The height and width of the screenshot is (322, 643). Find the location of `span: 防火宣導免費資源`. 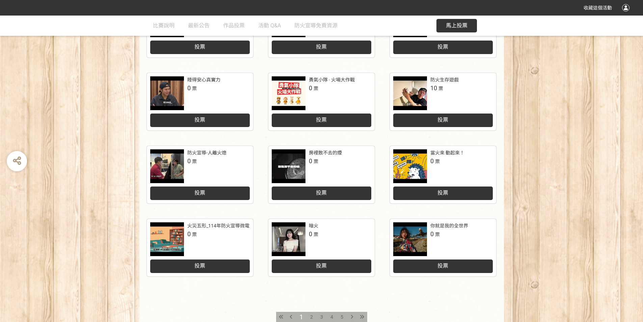

span: 防火宣導免費資源 is located at coordinates (316, 25).